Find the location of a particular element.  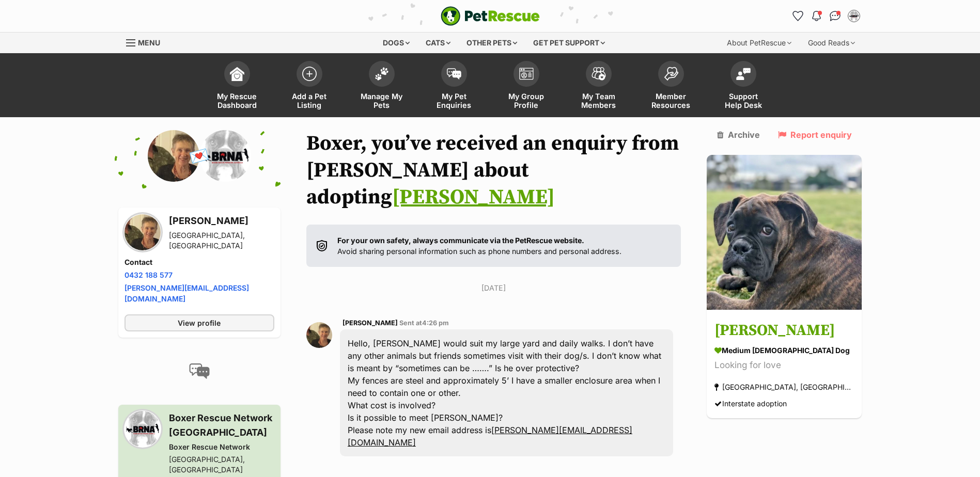

img: help-desk-icon-fdf02630f3aa405de69fd3d07c3f3aa587a6932b1a1747fa1d2bba05be0121f9.svg is located at coordinates (743, 74).